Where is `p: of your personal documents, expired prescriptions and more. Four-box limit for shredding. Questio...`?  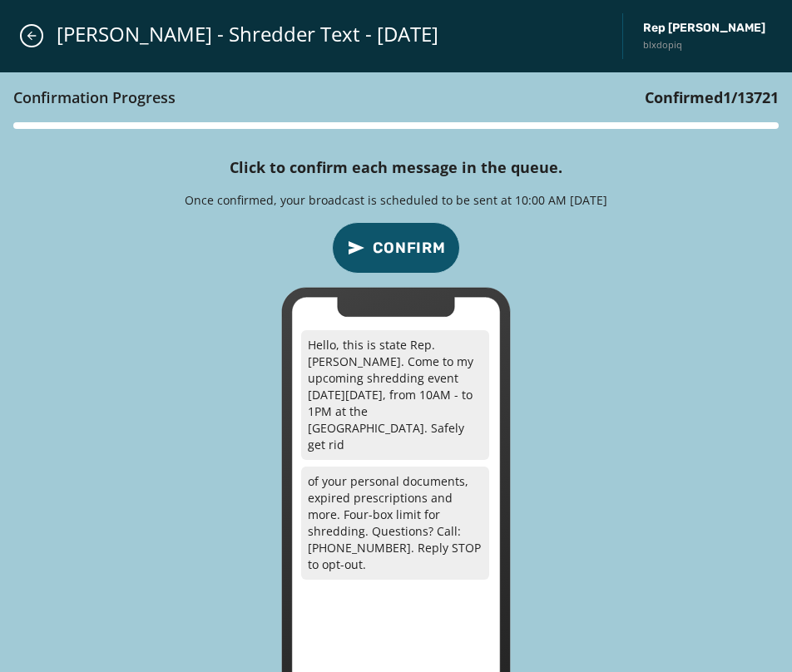 p: of your personal documents, expired prescriptions and more. Four-box limit for shredding. Questio... is located at coordinates (395, 523).